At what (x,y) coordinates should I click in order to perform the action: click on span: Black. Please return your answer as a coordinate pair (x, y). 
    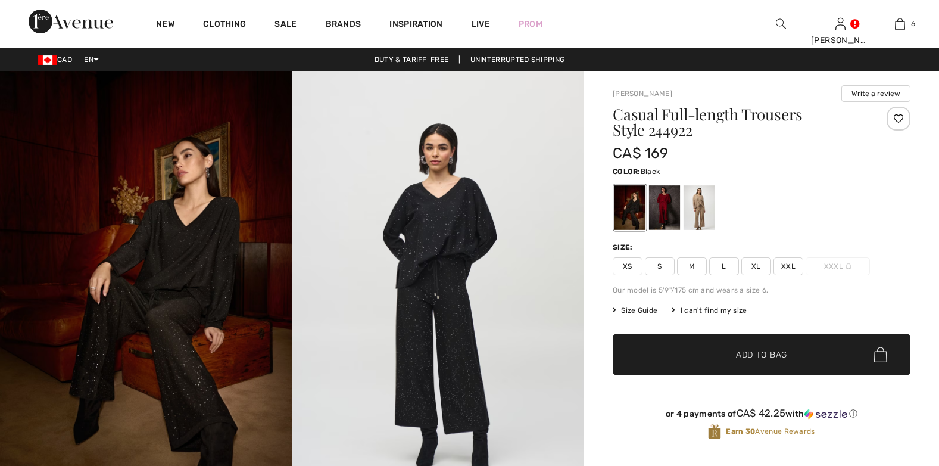
    Looking at the image, I should click on (650, 171).